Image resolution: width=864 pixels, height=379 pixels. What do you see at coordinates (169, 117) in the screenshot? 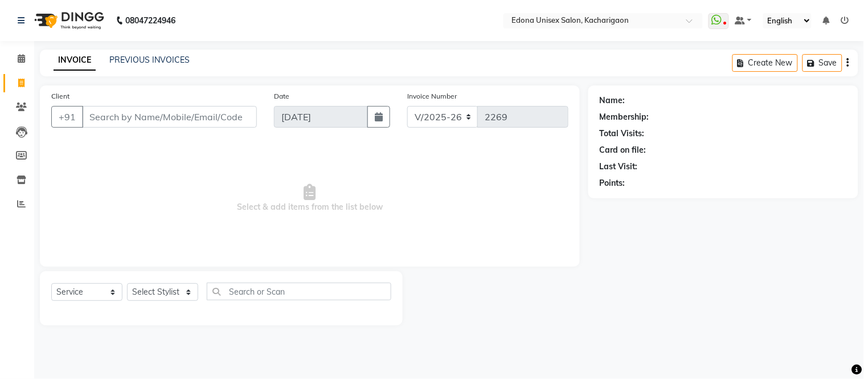
I see `input: Search by Name/Mobile/Email/Code` at bounding box center [169, 117].